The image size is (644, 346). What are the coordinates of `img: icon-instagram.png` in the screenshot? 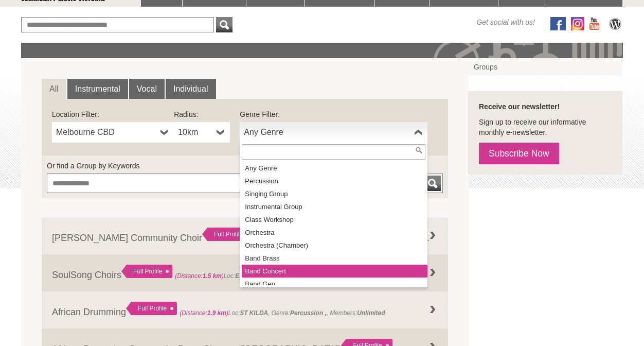 It's located at (578, 24).